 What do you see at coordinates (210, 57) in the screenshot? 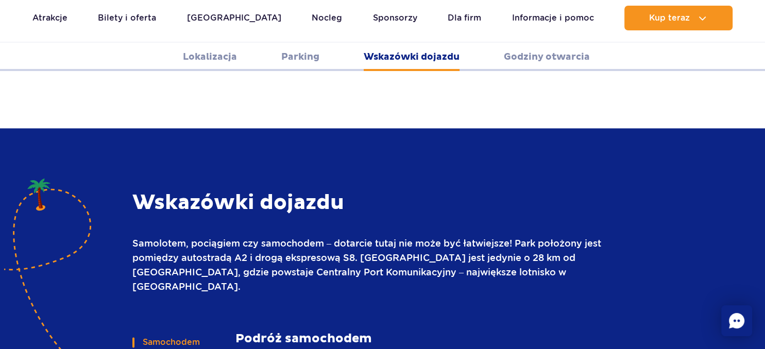
I see `a: Lokalizacja` at bounding box center [210, 57].